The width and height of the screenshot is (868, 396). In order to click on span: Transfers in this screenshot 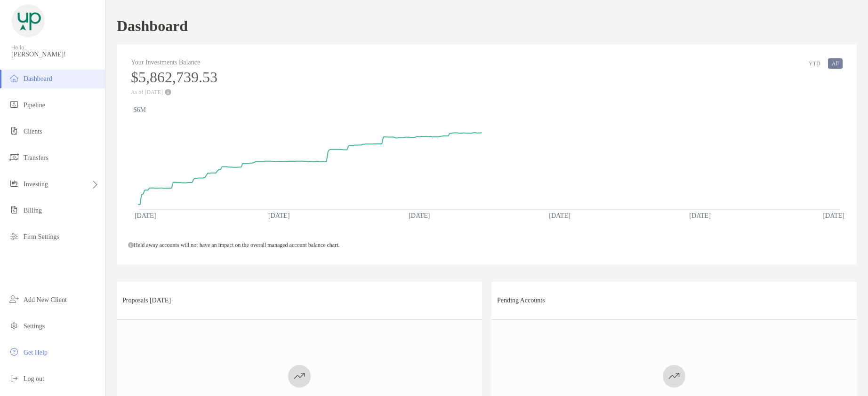, I will do `click(36, 157)`.